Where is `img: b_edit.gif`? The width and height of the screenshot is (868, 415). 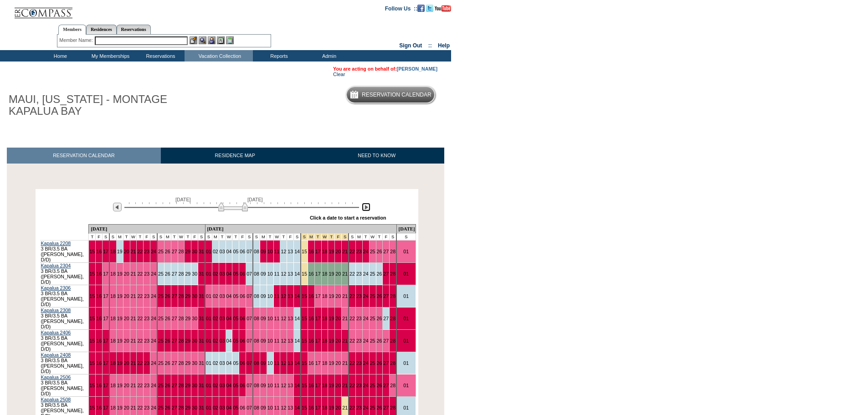 img: b_edit.gif is located at coordinates (193, 40).